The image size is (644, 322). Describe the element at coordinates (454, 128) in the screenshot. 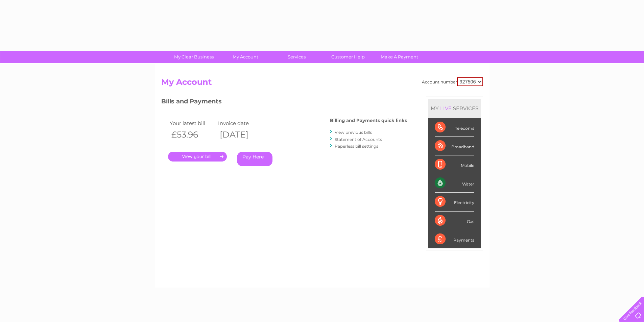

I see `div: Telecoms` at that location.